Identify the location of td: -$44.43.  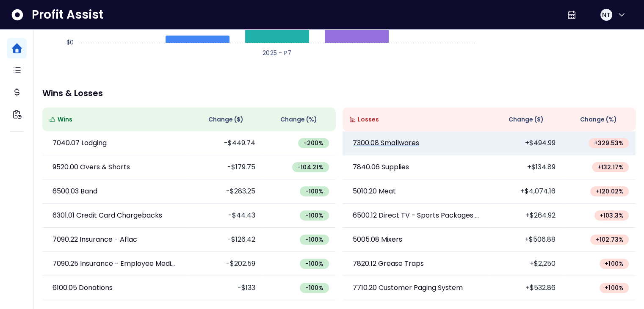
(225, 216).